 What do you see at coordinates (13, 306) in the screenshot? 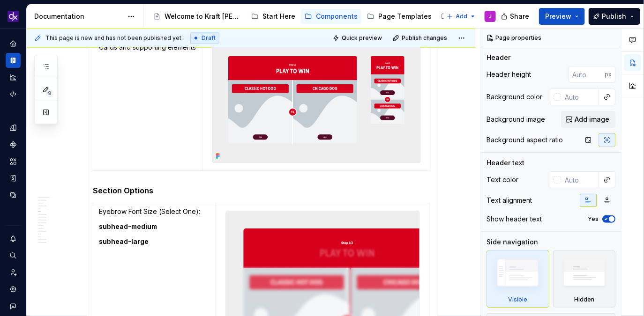
I see `button: Contact support` at bounding box center [13, 306].